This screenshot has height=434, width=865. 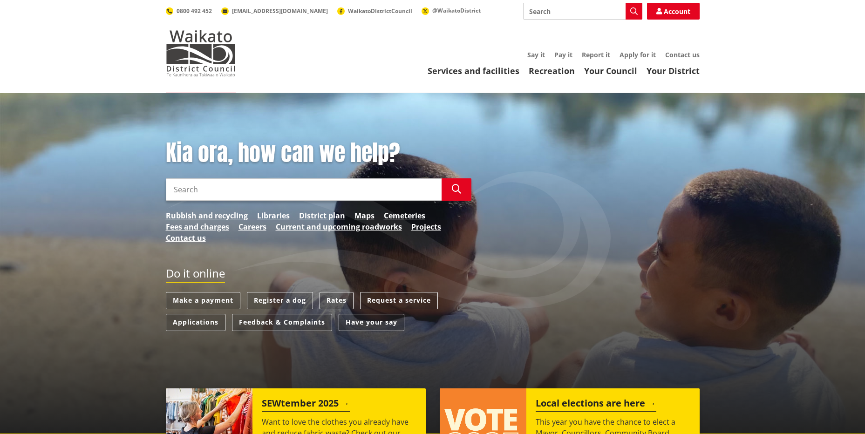 What do you see at coordinates (374, 11) in the screenshot?
I see `a: WaikatoDistrictCouncil` at bounding box center [374, 11].